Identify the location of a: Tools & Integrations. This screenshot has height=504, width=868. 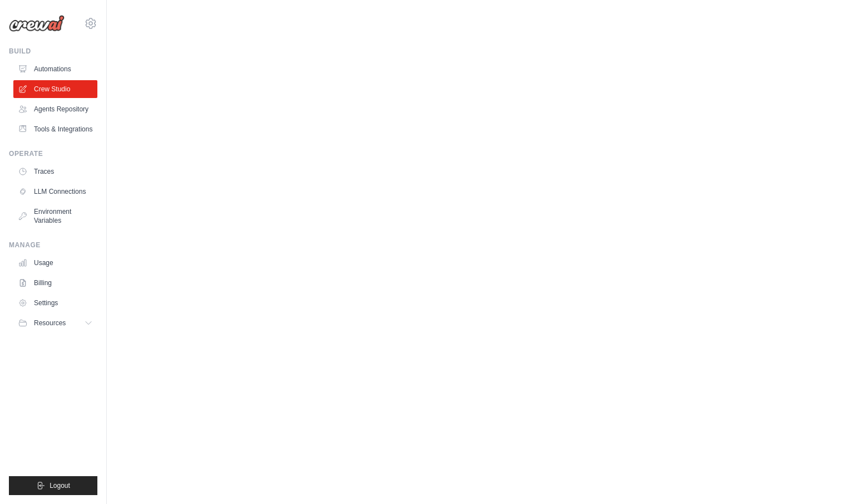
(55, 129).